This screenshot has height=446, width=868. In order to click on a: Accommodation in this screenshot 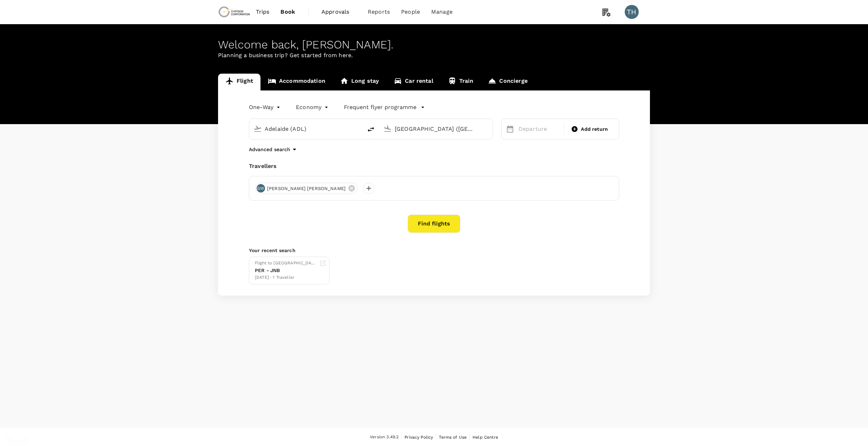, I will do `click(296, 82)`.